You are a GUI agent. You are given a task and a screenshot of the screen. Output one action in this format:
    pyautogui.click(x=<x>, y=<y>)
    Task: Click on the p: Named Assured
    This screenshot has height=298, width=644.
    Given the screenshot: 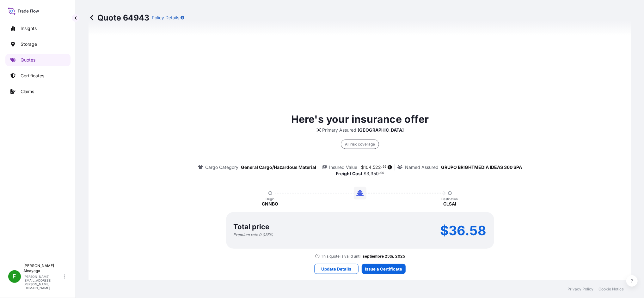 What is the action you would take?
    pyautogui.click(x=422, y=168)
    